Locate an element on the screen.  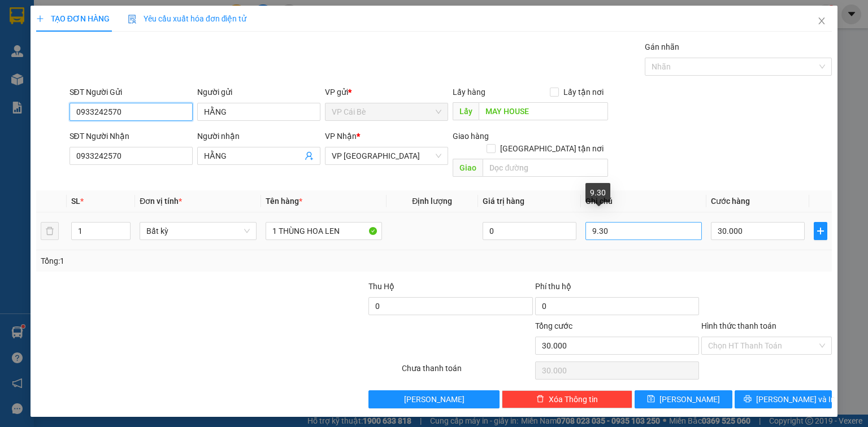
span: Giao is located at coordinates (467, 168).